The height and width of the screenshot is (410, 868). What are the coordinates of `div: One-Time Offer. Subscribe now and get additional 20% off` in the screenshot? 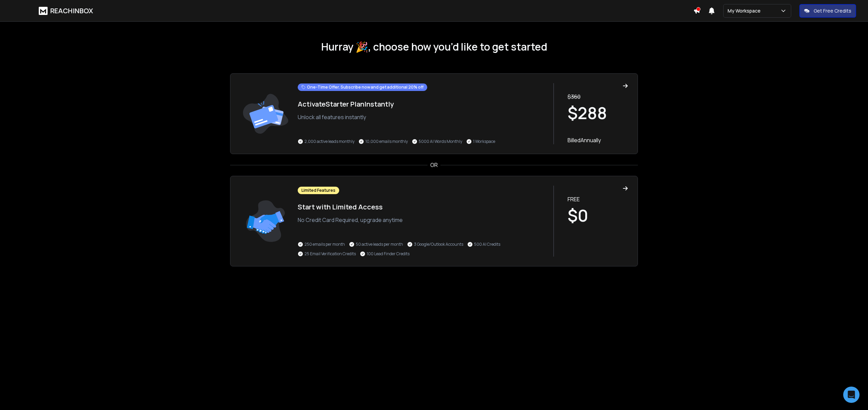 It's located at (362, 88).